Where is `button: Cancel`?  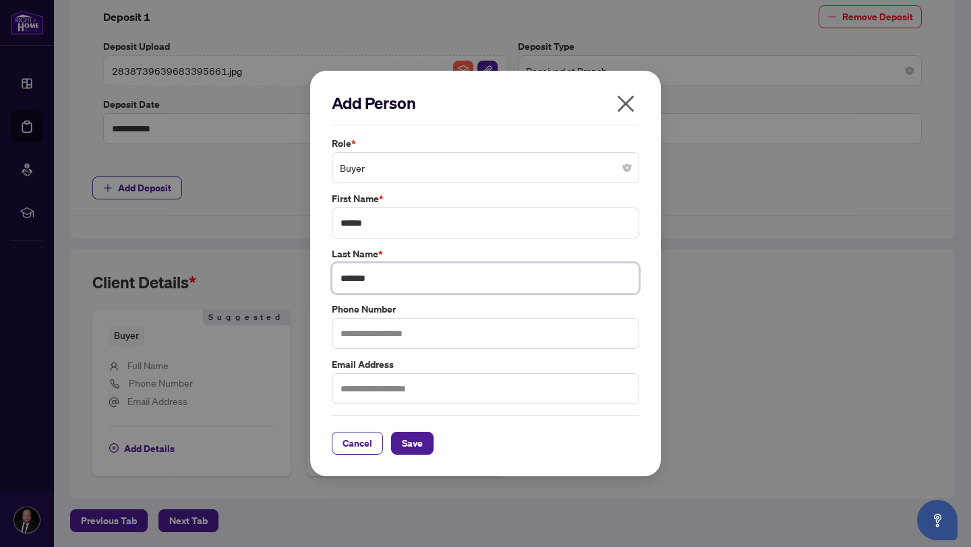
button: Cancel is located at coordinates (357, 443).